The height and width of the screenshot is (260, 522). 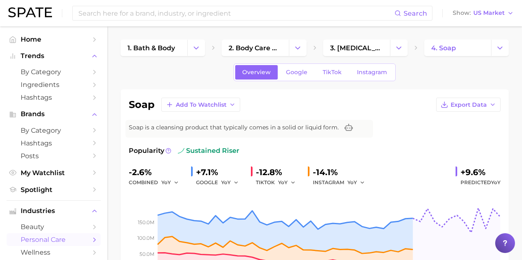 What do you see at coordinates (457, 48) in the screenshot?
I see `a: 4. soap` at bounding box center [457, 48].